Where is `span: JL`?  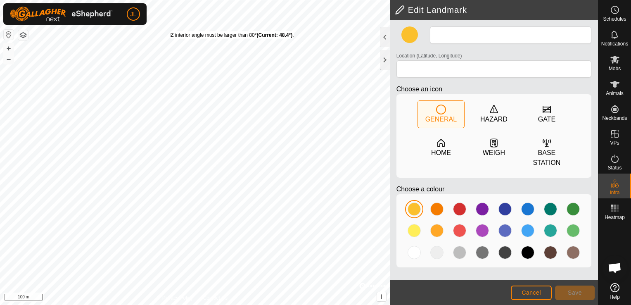
span: JL is located at coordinates (133, 14).